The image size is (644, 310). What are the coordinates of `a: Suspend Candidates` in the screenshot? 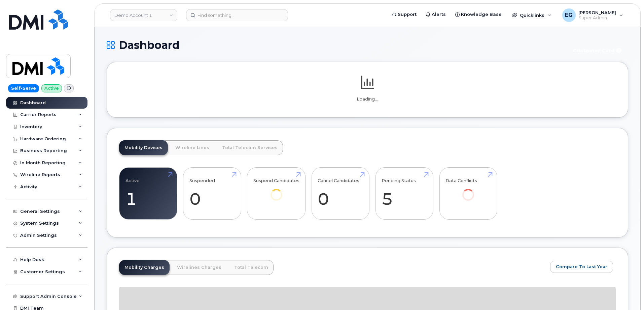 It's located at (276, 190).